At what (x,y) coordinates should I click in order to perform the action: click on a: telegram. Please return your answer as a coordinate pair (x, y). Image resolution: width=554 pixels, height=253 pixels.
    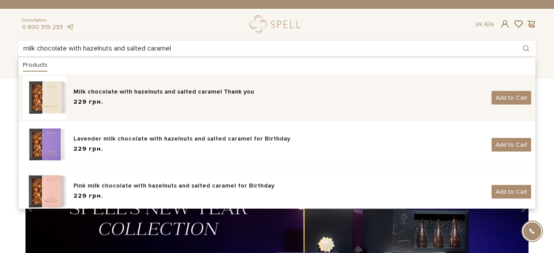
    Looking at the image, I should click on (69, 27).